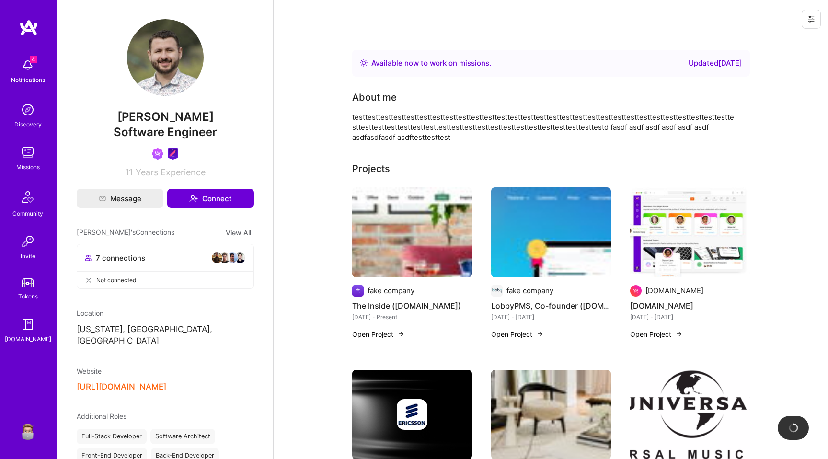 Image resolution: width=828 pixels, height=459 pixels. I want to click on div: Full-Stack Developer, so click(112, 437).